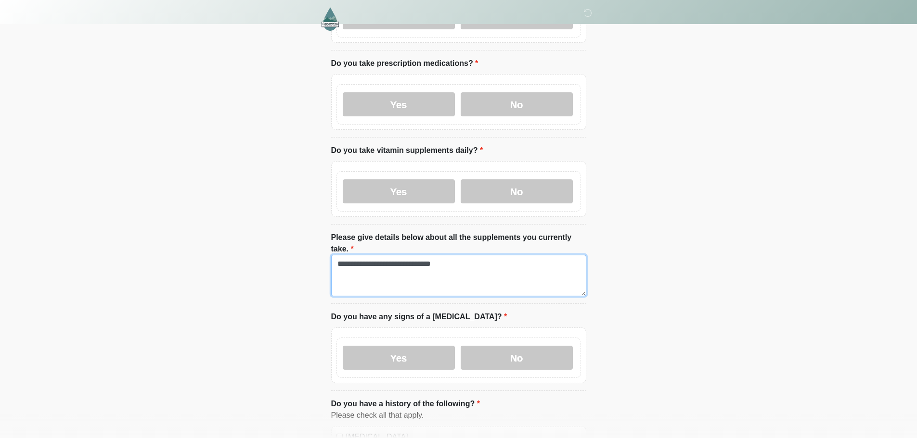  Describe the element at coordinates (405, 64) in the screenshot. I see `label: Do you take prescription medications?` at that location.